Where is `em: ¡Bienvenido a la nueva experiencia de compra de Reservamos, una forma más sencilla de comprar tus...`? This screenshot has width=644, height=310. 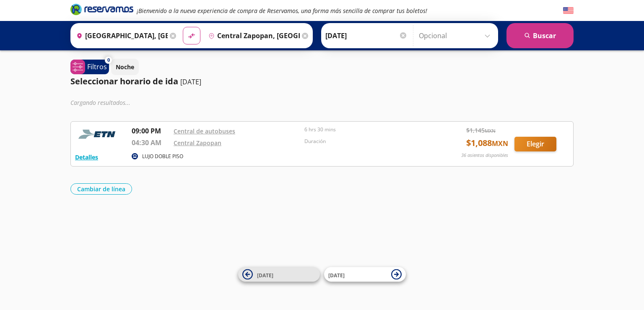
em: ¡Bienvenido a la nueva experiencia de compra de Reservamos, una forma más sencilla de comprar tus... is located at coordinates (282, 10).